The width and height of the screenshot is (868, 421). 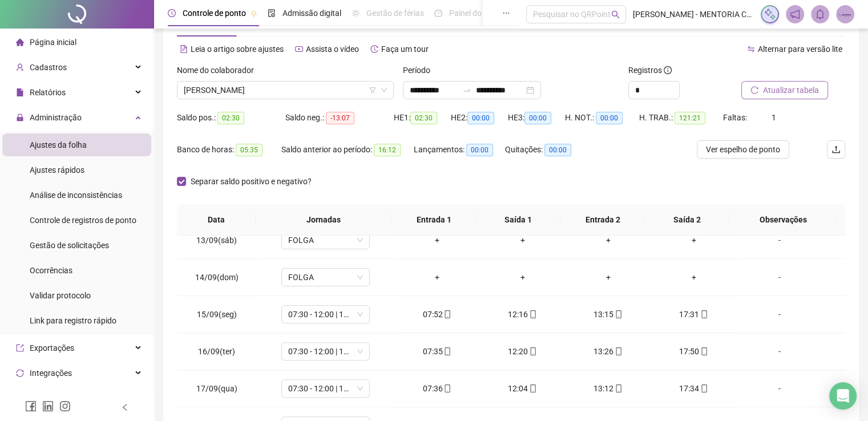 What do you see at coordinates (333, 49) in the screenshot?
I see `span: Assista o vídeo` at bounding box center [333, 49].